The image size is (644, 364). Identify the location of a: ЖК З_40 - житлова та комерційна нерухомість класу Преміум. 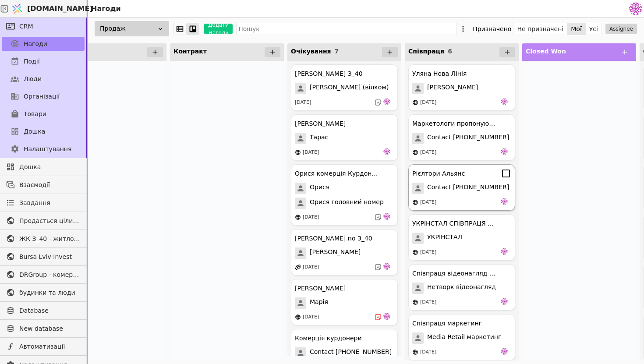
(43, 239).